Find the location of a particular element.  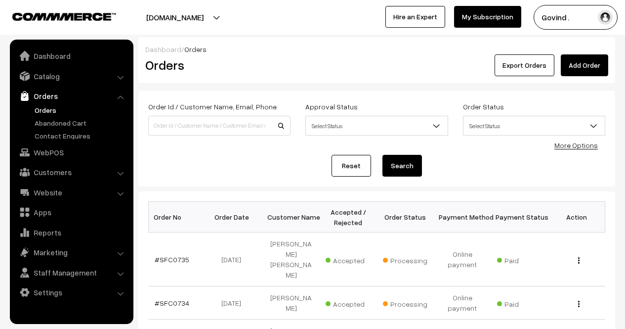

a: Abandoned Cart is located at coordinates (81, 123).